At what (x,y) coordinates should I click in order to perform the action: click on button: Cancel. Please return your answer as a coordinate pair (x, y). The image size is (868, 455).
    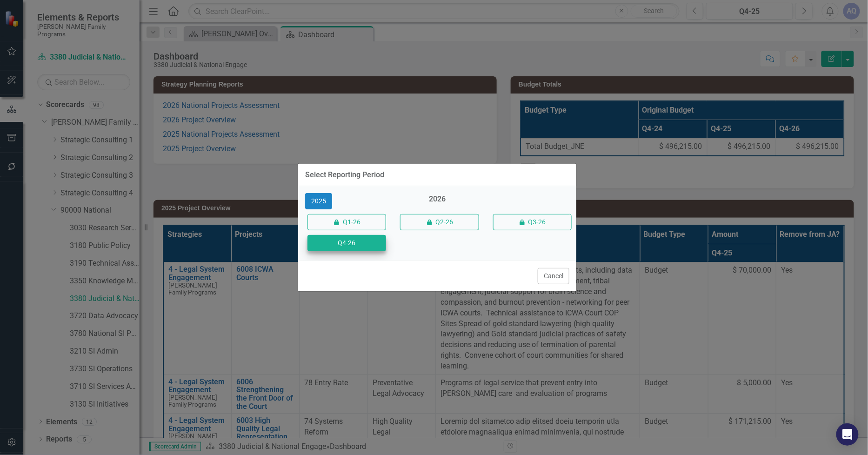
    Looking at the image, I should click on (554, 276).